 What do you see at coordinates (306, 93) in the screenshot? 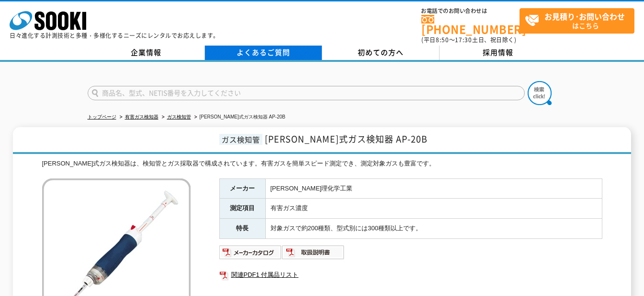
I see `input: 商品名、型式、NETIS番号を入力してください` at bounding box center [306, 93].